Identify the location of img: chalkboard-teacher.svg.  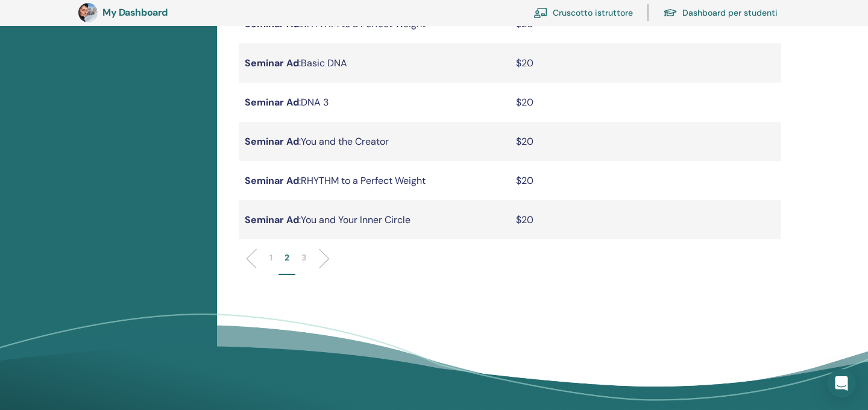
(540, 13).